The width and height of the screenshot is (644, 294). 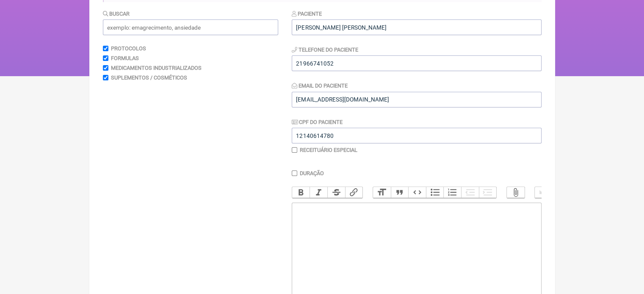 What do you see at coordinates (317, 122) in the screenshot?
I see `label: CPF do Paciente` at bounding box center [317, 122].